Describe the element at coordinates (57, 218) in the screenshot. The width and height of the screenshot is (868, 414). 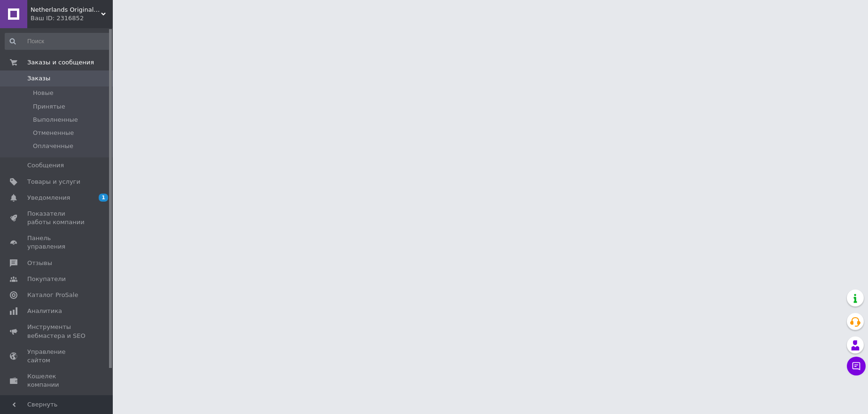
I see `span: Показатели работы компании` at that location.